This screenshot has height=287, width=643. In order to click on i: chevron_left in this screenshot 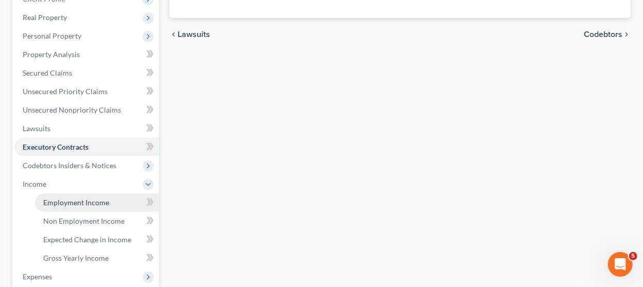, I will do `click(173, 34)`.